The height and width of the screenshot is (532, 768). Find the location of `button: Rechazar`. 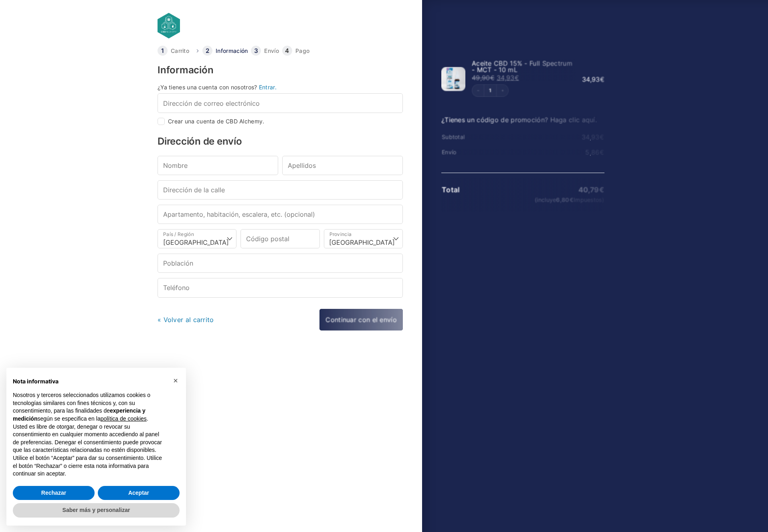

button: Rechazar is located at coordinates (54, 493).